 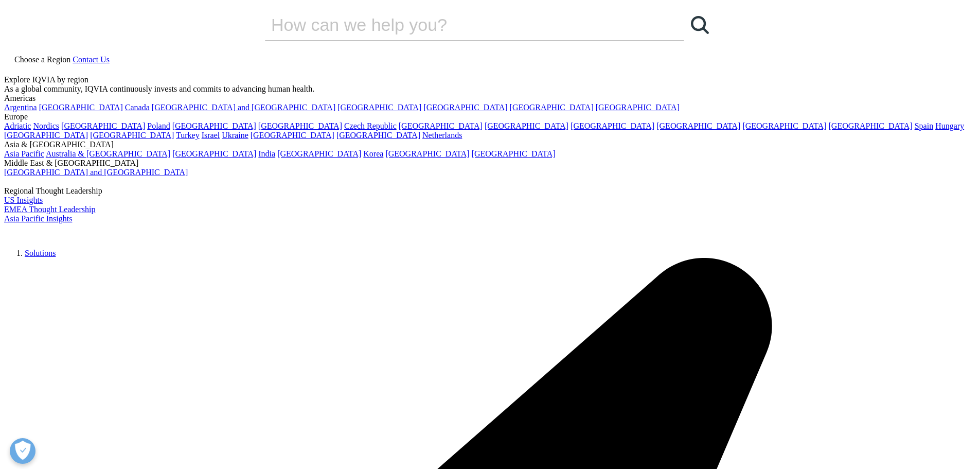 What do you see at coordinates (18, 125) in the screenshot?
I see `a: Adriatic` at bounding box center [18, 125].